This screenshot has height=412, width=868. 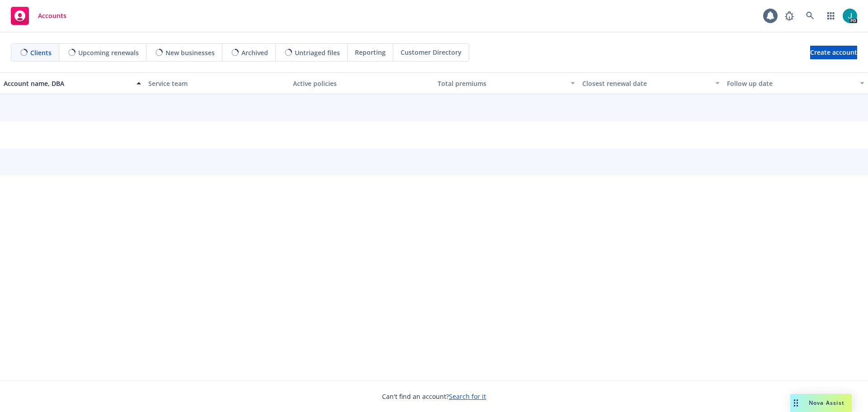 What do you see at coordinates (190, 52) in the screenshot?
I see `span: New businesses` at bounding box center [190, 52].